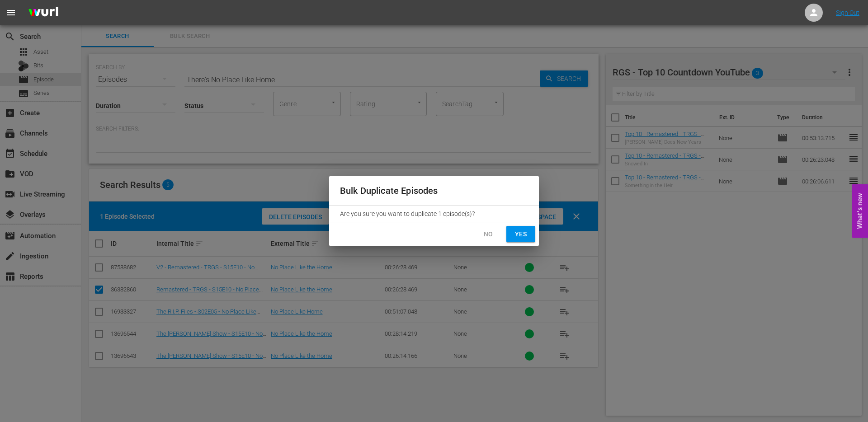 This screenshot has width=868, height=422. Describe the element at coordinates (488, 234) in the screenshot. I see `button: No` at that location.